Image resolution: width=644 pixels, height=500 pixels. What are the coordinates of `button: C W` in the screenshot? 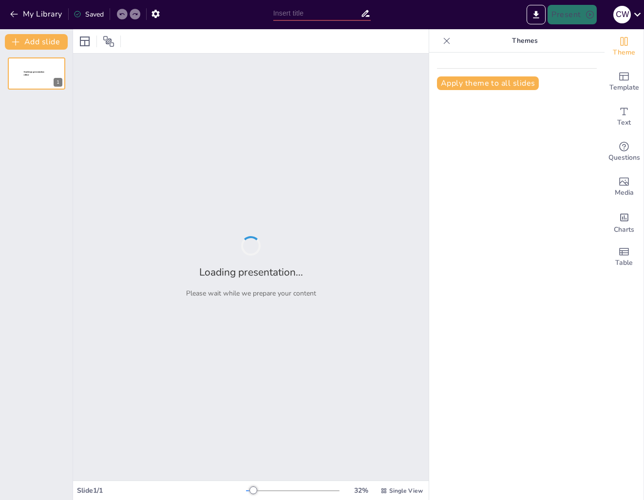 It's located at (622, 15).